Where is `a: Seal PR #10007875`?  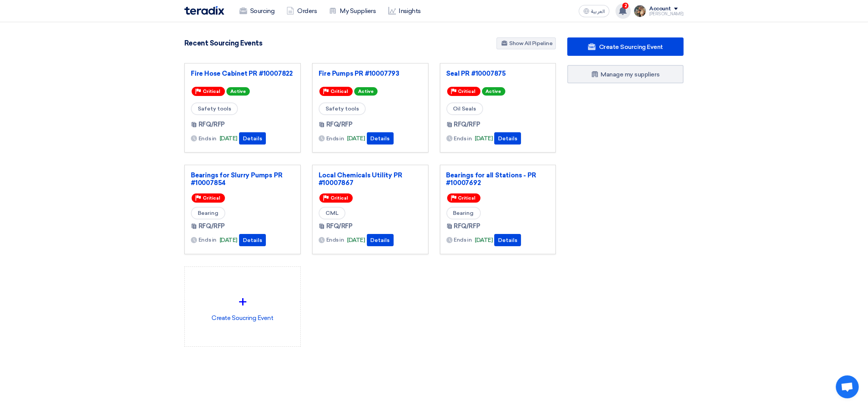 a: Seal PR #10007875 is located at coordinates (498, 73).